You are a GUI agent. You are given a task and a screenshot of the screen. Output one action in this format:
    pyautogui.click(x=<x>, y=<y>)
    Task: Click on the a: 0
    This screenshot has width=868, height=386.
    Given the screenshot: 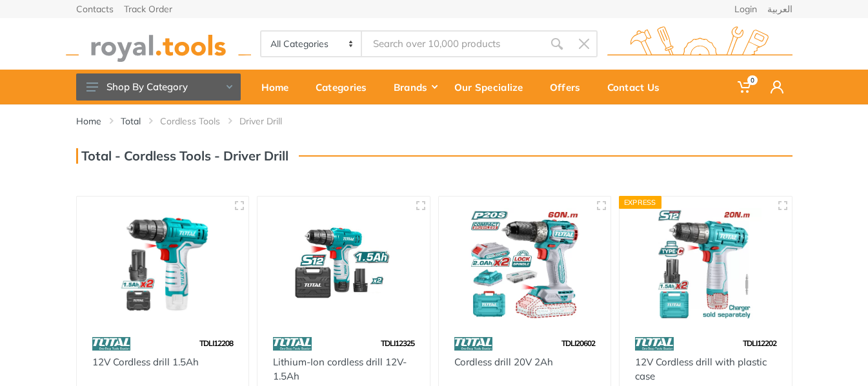 What is the action you would take?
    pyautogui.click(x=745, y=87)
    